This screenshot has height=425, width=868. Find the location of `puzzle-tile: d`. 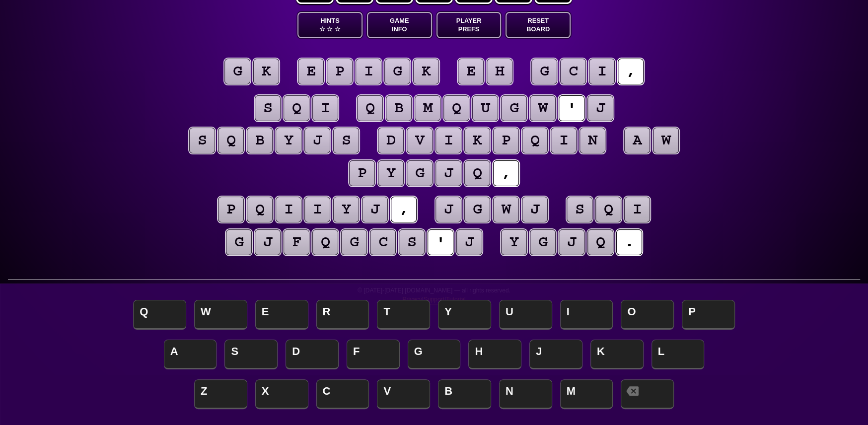

puzzle-tile: d is located at coordinates (391, 141).